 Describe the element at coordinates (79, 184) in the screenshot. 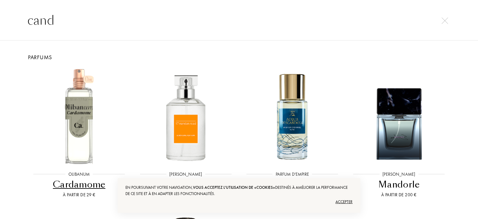

I see `div: Cardamome` at that location.